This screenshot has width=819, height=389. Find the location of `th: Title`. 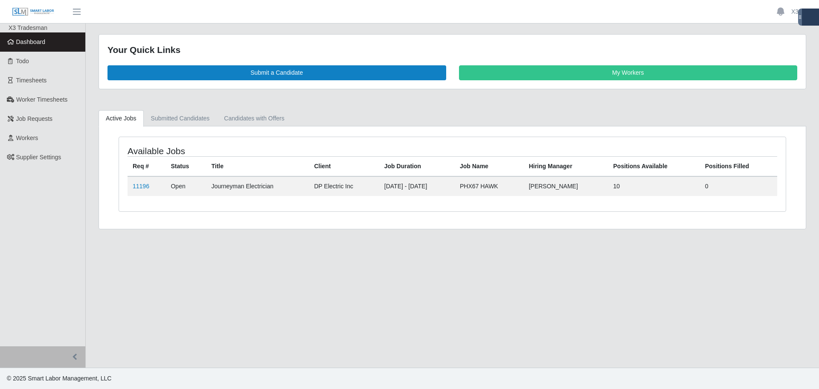

th: Title is located at coordinates (257, 166).